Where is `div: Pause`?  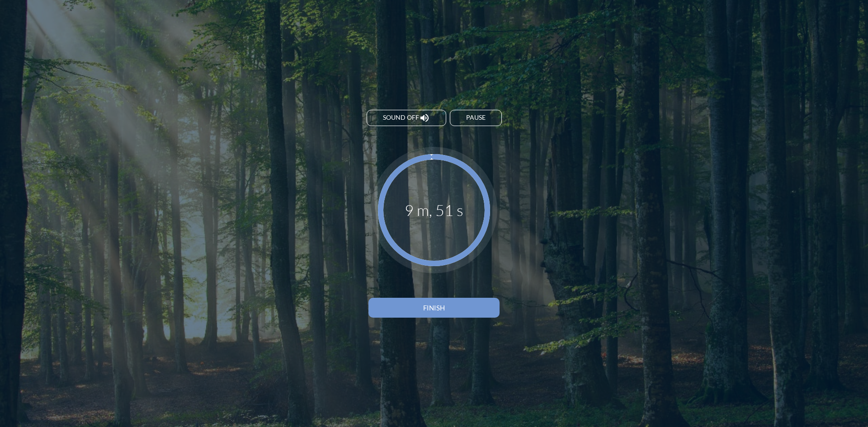
div: Pause is located at coordinates (476, 118).